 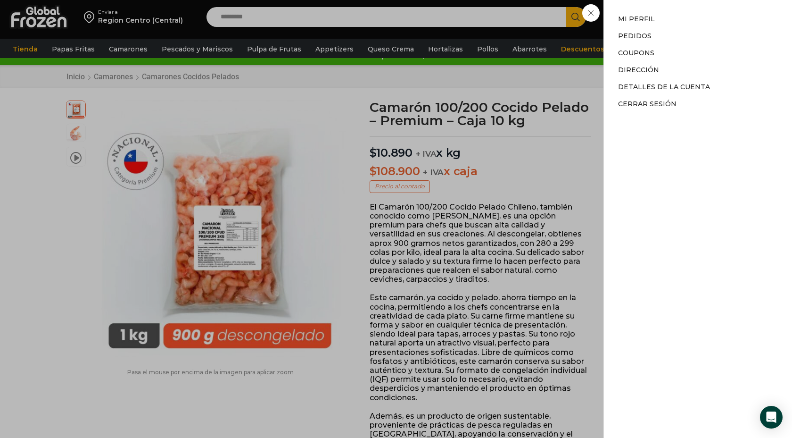 I want to click on a: Cerrar sesión, so click(x=648, y=104).